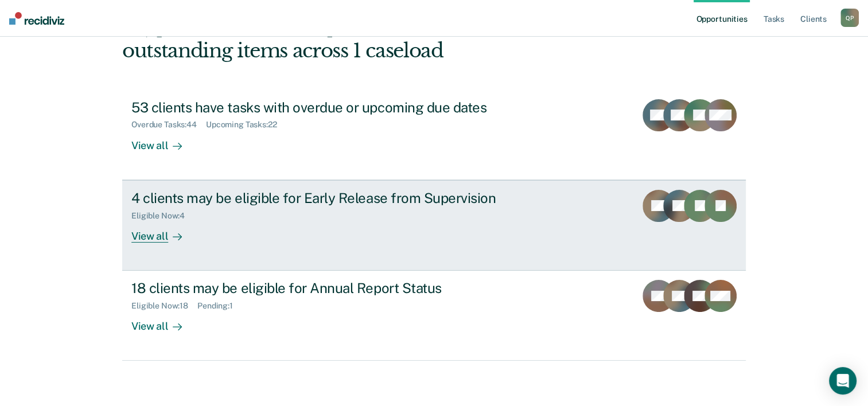 This screenshot has height=406, width=868. What do you see at coordinates (169, 125) in the screenshot?
I see `div: Overdue Tasks : 44` at bounding box center [169, 125].